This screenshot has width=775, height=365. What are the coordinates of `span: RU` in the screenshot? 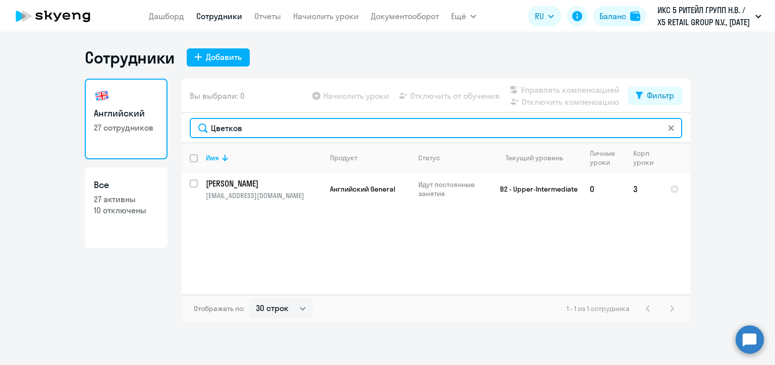 It's located at (539, 16).